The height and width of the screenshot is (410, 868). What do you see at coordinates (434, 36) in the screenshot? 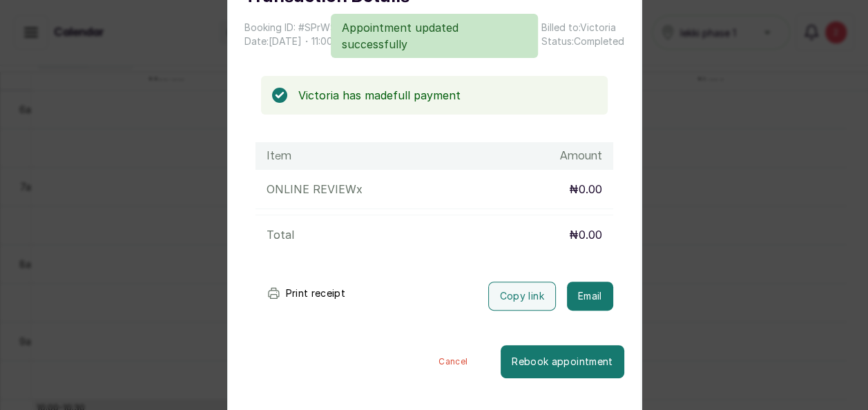
I see `p: Appointment updated successfully` at bounding box center [434, 36].